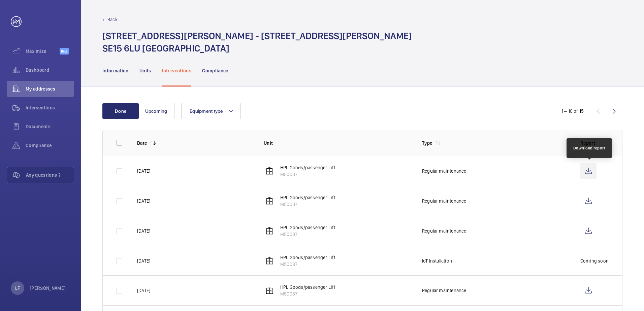 Image resolution: width=644 pixels, height=311 pixels. Describe the element at coordinates (50, 127) in the screenshot. I see `span: Documents` at that location.